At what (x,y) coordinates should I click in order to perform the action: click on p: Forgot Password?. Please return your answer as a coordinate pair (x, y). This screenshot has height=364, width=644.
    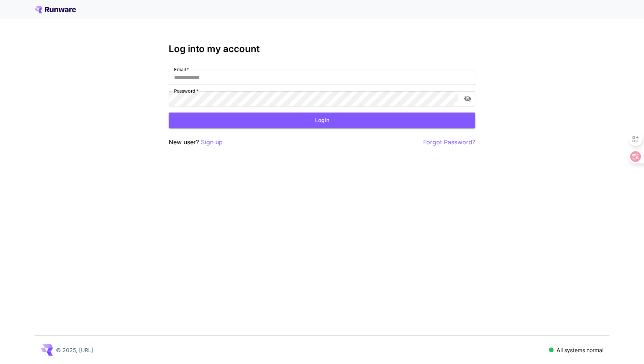
    Looking at the image, I should click on (449, 142).